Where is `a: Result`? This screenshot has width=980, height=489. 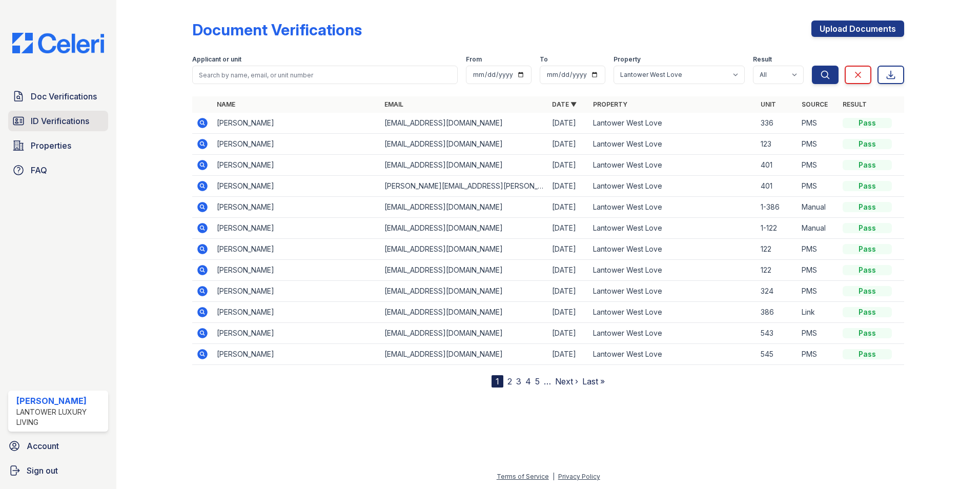 a: Result is located at coordinates (854, 104).